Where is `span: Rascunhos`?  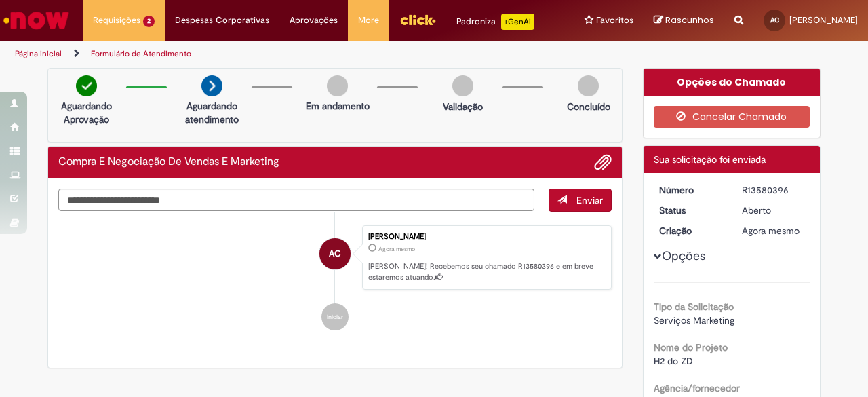 span: Rascunhos is located at coordinates (689, 20).